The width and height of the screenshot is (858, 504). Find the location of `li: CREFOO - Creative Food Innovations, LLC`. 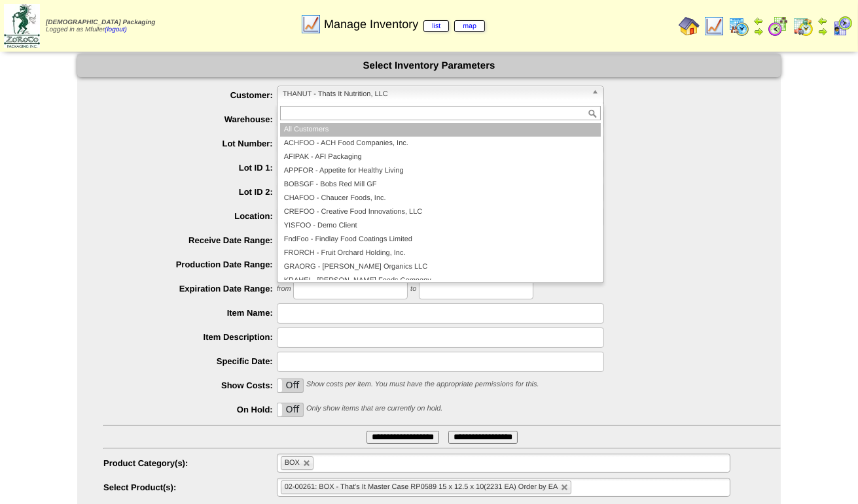

li: CREFOO - Creative Food Innovations, LLC is located at coordinates (440, 212).